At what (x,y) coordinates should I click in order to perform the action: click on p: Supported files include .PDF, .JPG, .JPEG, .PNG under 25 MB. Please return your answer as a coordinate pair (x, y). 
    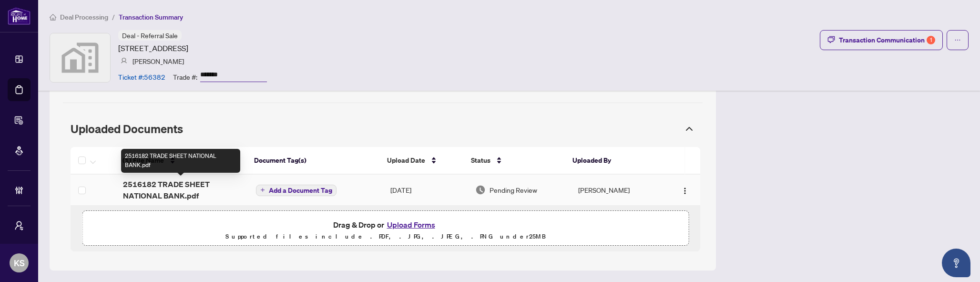
    Looking at the image, I should click on (385, 236).